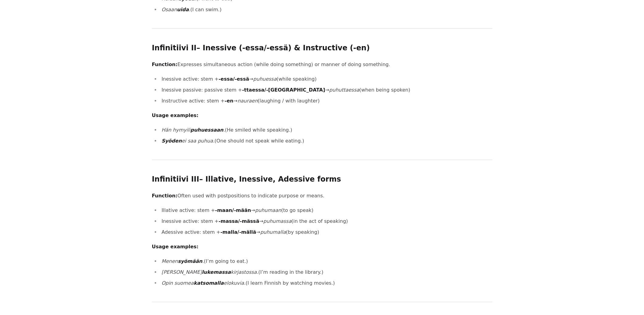 This screenshot has height=315, width=644. Describe the element at coordinates (344, 90) in the screenshot. I see `em: puhuttaessa` at that location.